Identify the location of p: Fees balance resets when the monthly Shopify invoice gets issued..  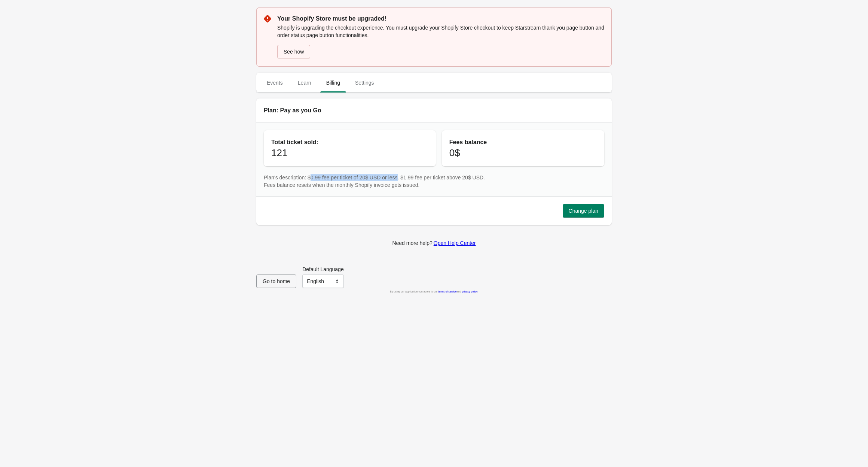
(434, 185).